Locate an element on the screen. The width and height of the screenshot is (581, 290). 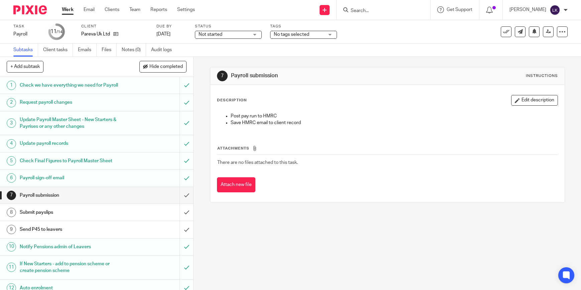
div: 4 is located at coordinates (11, 144).